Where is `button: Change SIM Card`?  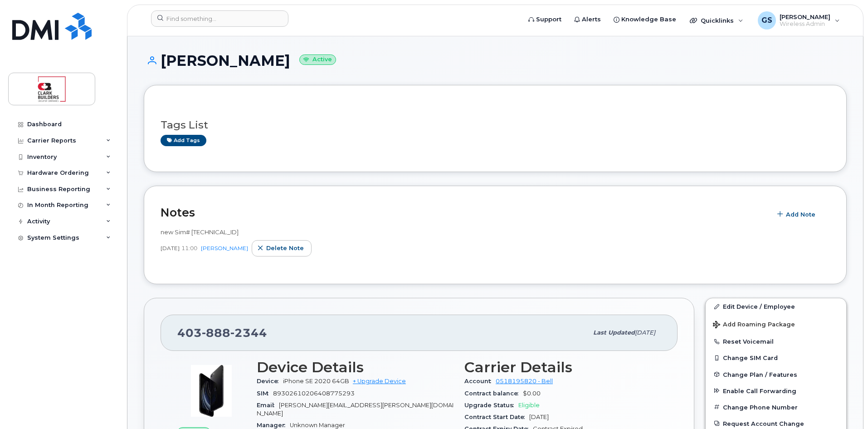 button: Change SIM Card is located at coordinates (776, 358).